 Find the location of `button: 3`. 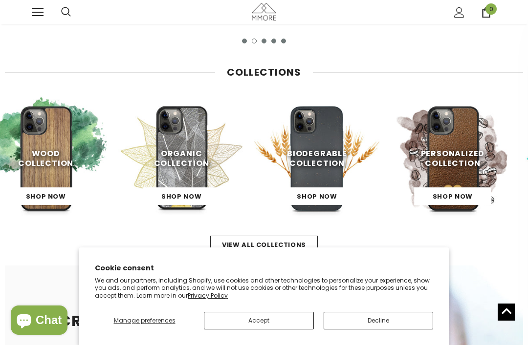

button: 3 is located at coordinates (264, 41).